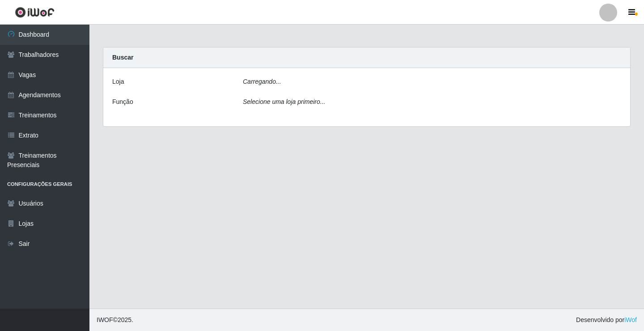  I want to click on a: iWof, so click(631, 320).